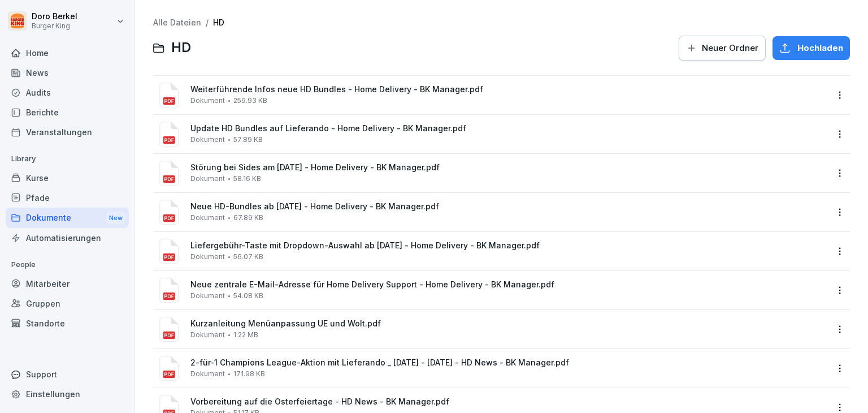 This screenshot has height=413, width=868. Describe the element at coordinates (246, 335) in the screenshot. I see `span: 1.22 MB` at that location.